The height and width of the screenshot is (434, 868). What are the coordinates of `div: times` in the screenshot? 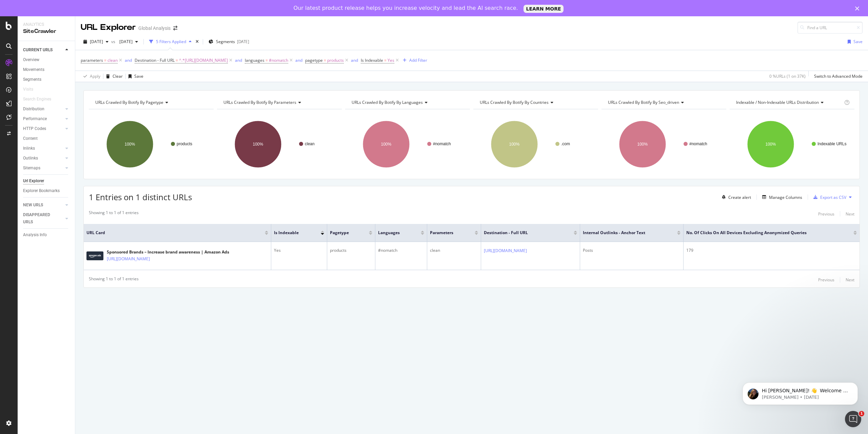 It's located at (197, 42).